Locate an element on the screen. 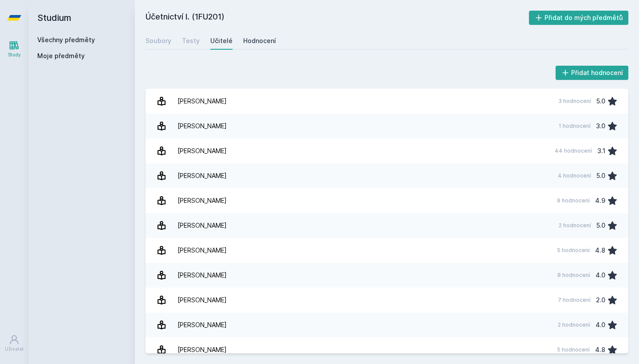 This screenshot has width=639, height=364. div: Hodnocení is located at coordinates (260, 41).